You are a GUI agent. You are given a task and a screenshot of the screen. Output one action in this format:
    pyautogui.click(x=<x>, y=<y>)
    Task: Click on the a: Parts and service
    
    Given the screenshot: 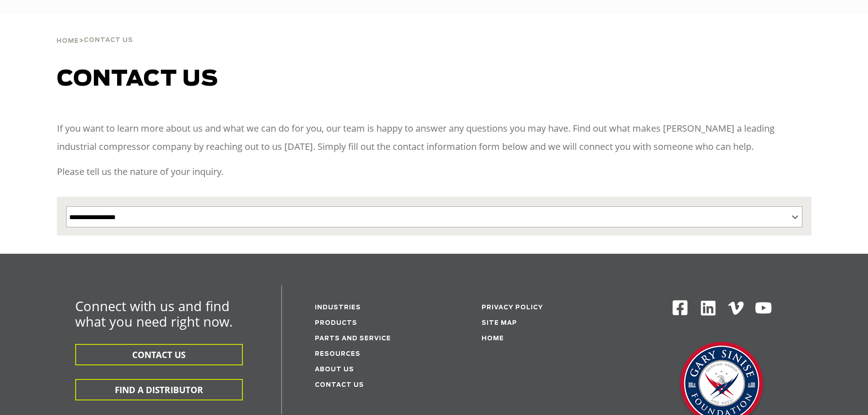 What is the action you would take?
    pyautogui.click(x=352, y=339)
    